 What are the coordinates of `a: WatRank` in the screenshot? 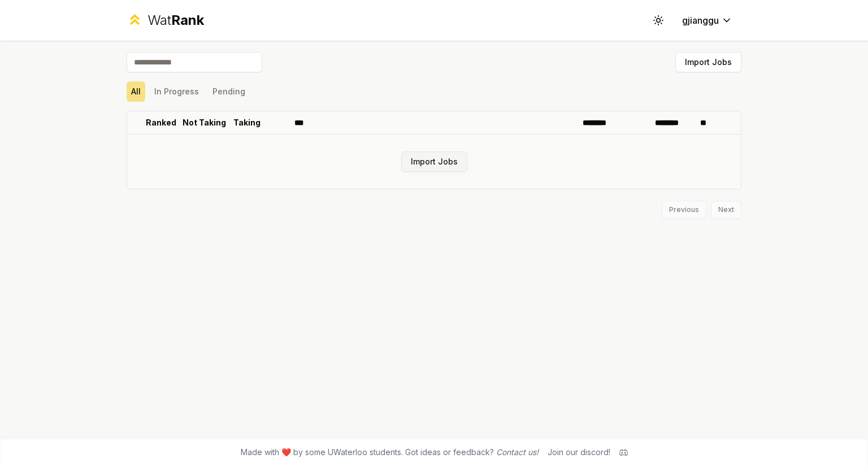 It's located at (165, 21).